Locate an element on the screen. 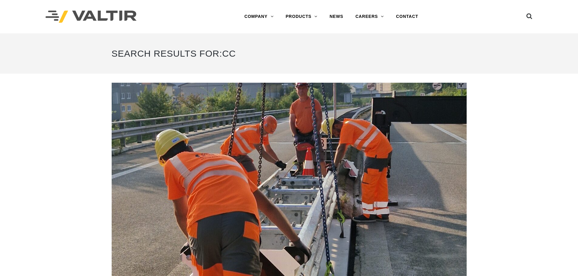  a: CAREERS is located at coordinates (369, 17).